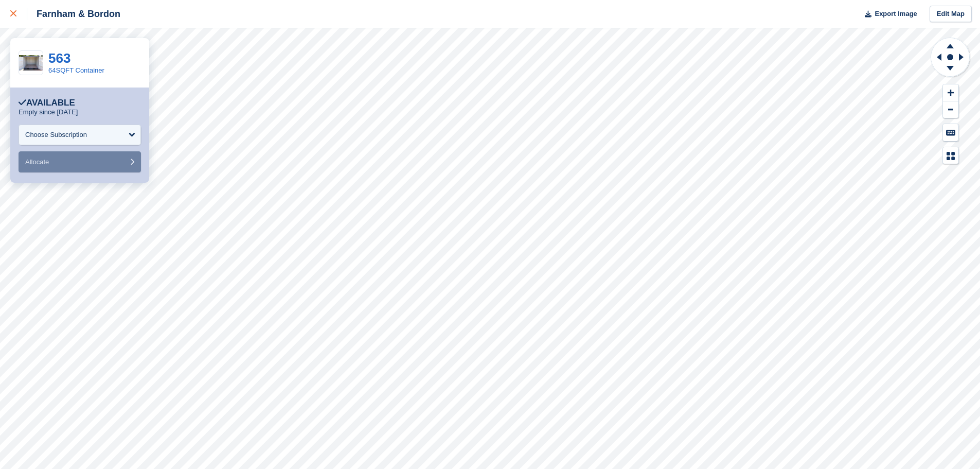 The image size is (980, 469). I want to click on span: Export Image, so click(896, 14).